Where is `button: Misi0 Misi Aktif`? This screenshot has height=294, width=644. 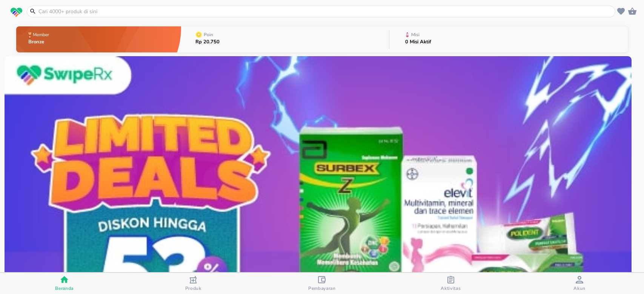
button: Misi0 Misi Aktif is located at coordinates (509, 39).